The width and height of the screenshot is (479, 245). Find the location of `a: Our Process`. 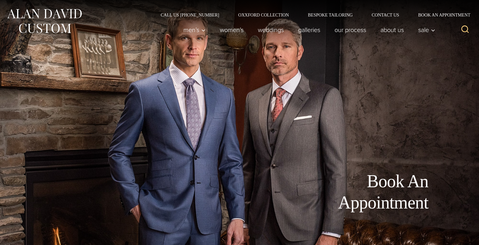

a: Our Process is located at coordinates (351, 30).